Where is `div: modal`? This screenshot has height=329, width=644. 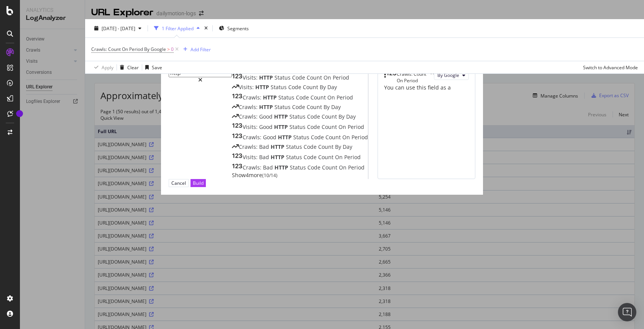 div: modal is located at coordinates (322, 114).